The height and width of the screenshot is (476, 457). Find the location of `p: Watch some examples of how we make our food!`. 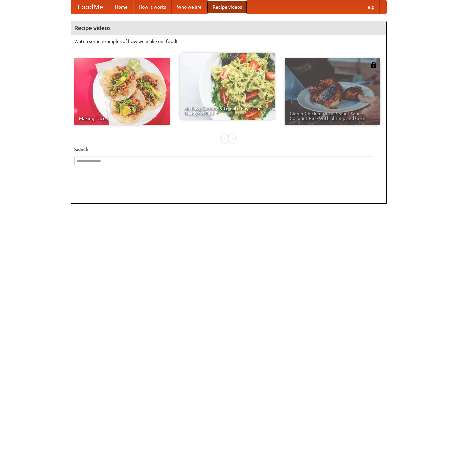

p: Watch some examples of how we make our food! is located at coordinates (228, 41).